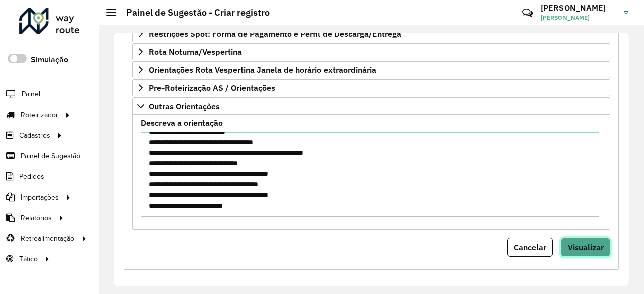  What do you see at coordinates (371, 172) in the screenshot?
I see `div: Outras Orientações` at bounding box center [371, 172].